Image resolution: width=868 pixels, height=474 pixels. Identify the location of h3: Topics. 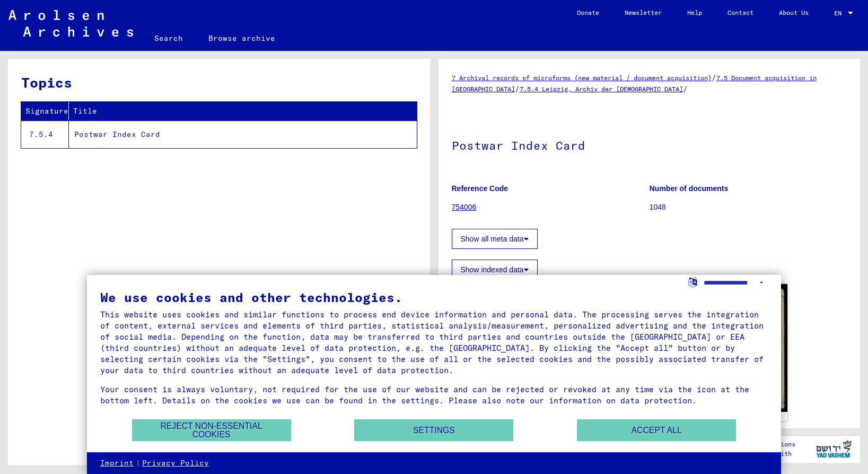
(218, 82).